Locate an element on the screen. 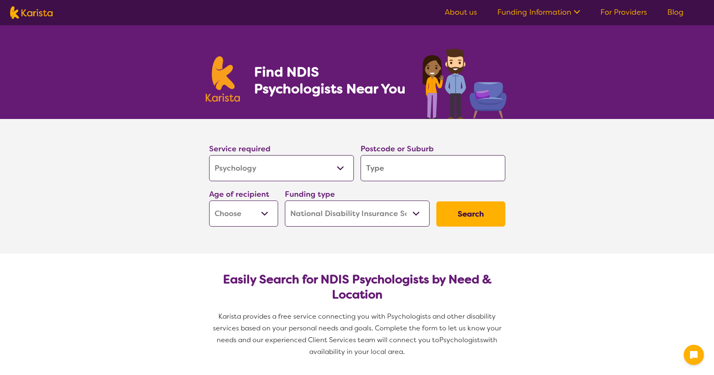 This screenshot has width=714, height=375. h2: Easily Search for NDIS Psychologists by Need & Location is located at coordinates (357, 287).